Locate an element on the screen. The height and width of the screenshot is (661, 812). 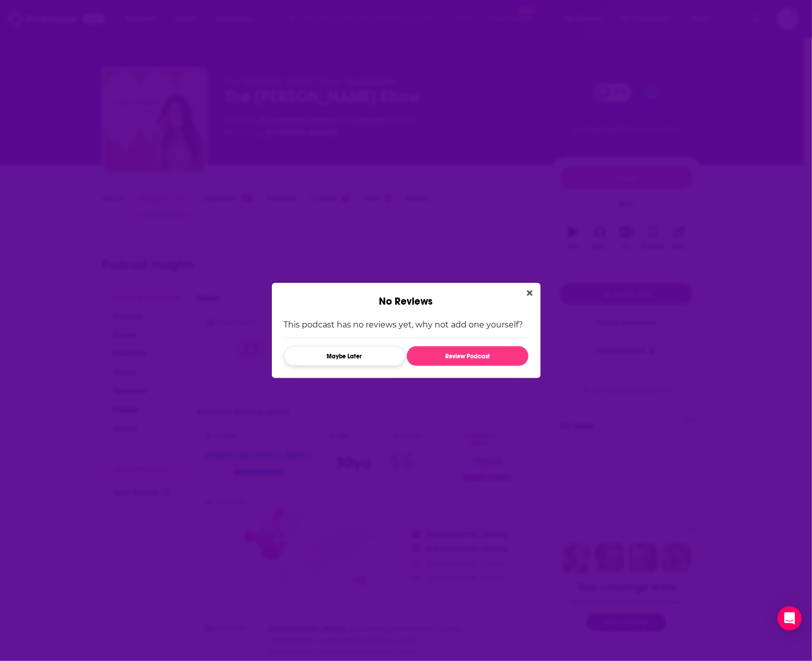
button: Close is located at coordinates (529, 292).